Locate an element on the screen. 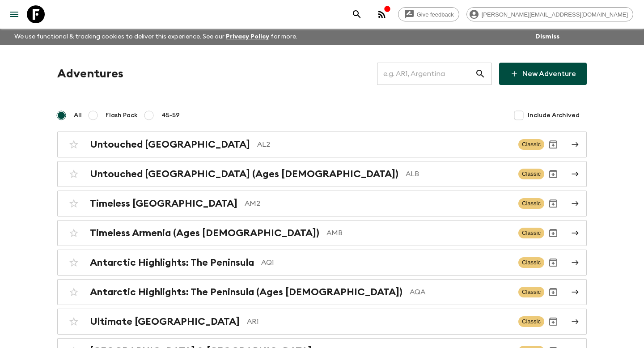 The image size is (644, 348). a: Give feedback is located at coordinates (428, 14).